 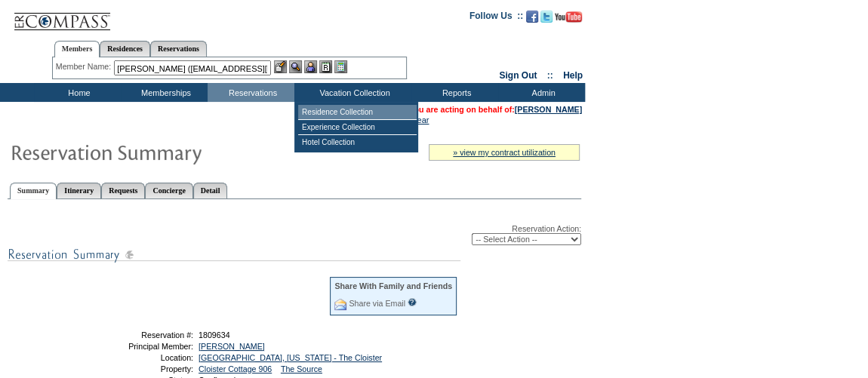 I want to click on a: Help, so click(x=573, y=76).